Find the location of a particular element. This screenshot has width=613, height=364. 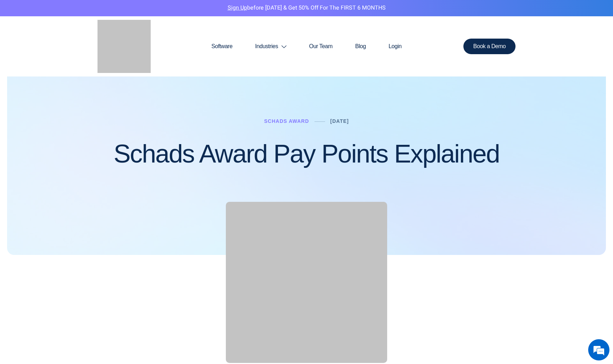

img: schads award is located at coordinates (306, 282).